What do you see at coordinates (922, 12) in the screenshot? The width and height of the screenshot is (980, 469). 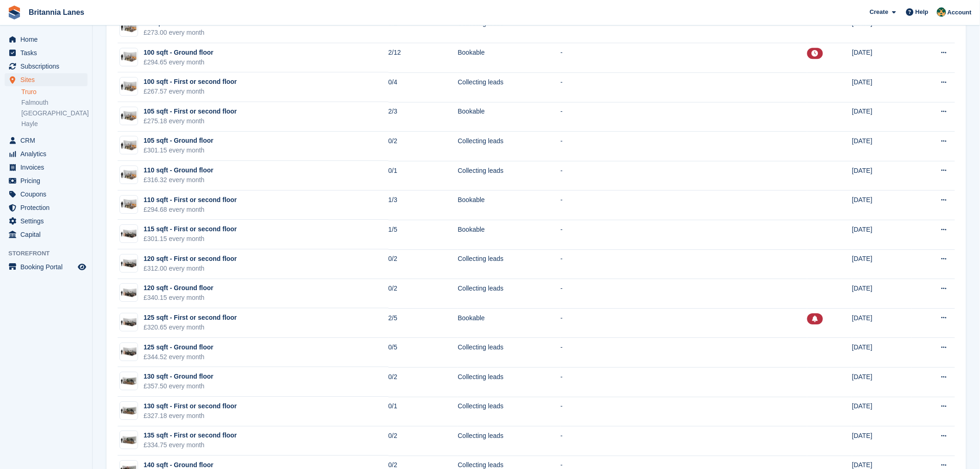 I see `span: Help` at bounding box center [922, 12].